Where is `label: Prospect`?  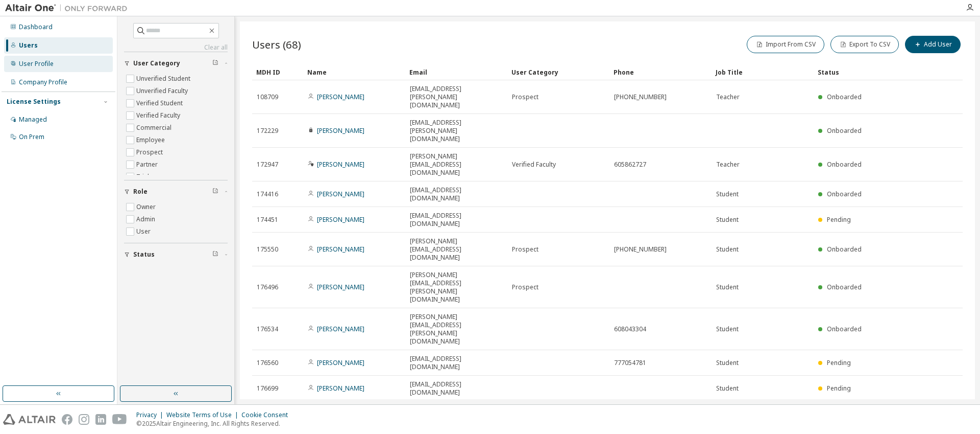
label: Prospect is located at coordinates (151, 152).